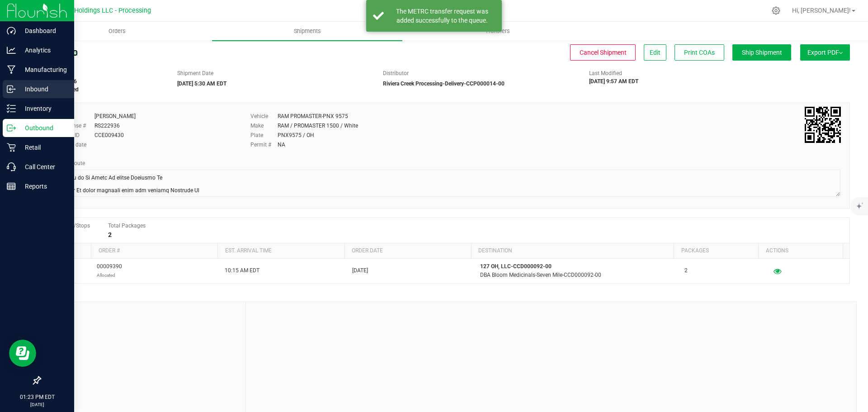 The height and width of the screenshot is (412, 868). Describe the element at coordinates (318, 126) in the screenshot. I see `div: RAM / PROMASTER 1500 / White` at that location.